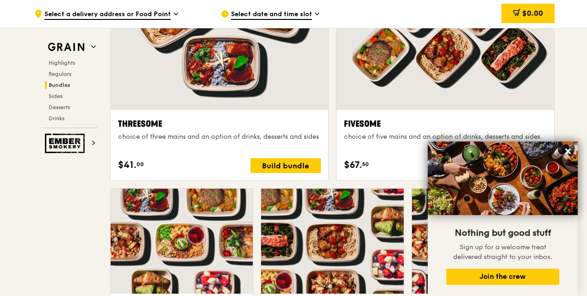  Describe the element at coordinates (60, 74) in the screenshot. I see `span: Regulars` at that location.